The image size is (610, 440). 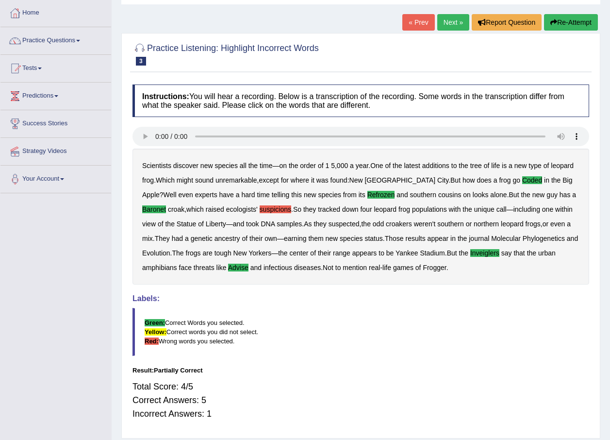 I want to click on b: ecologists', so click(x=242, y=209).